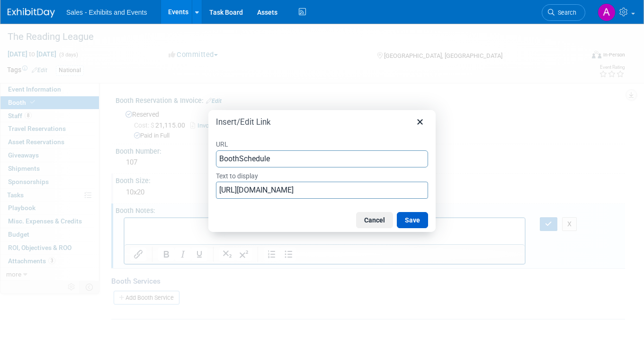 Image resolution: width=644 pixels, height=342 pixels. I want to click on button: Cancel, so click(375, 220).